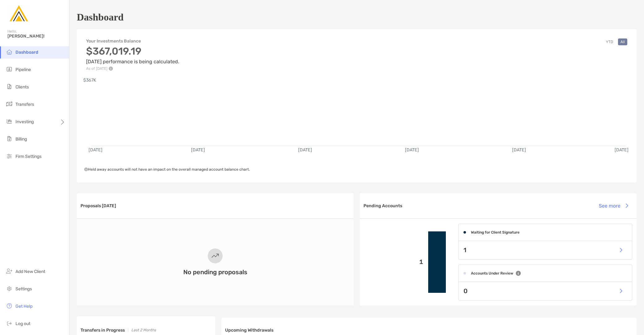  What do you see at coordinates (102, 330) in the screenshot?
I see `h3: Transfers in Progress` at bounding box center [102, 330].